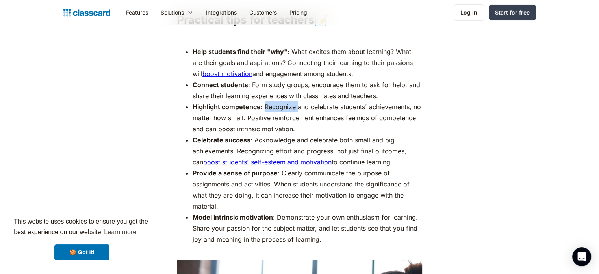 This screenshot has height=274, width=599. What do you see at coordinates (82, 238) in the screenshot?
I see `div: cookieconsent` at bounding box center [82, 238].